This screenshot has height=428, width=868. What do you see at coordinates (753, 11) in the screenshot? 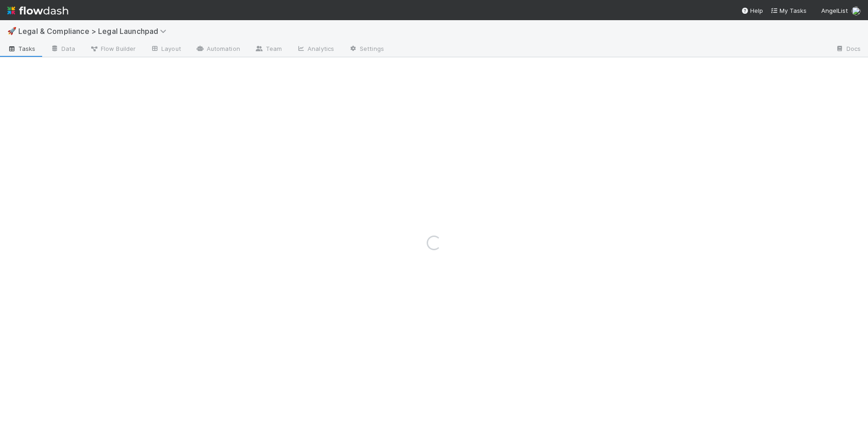
I see `div: Help` at bounding box center [753, 11].